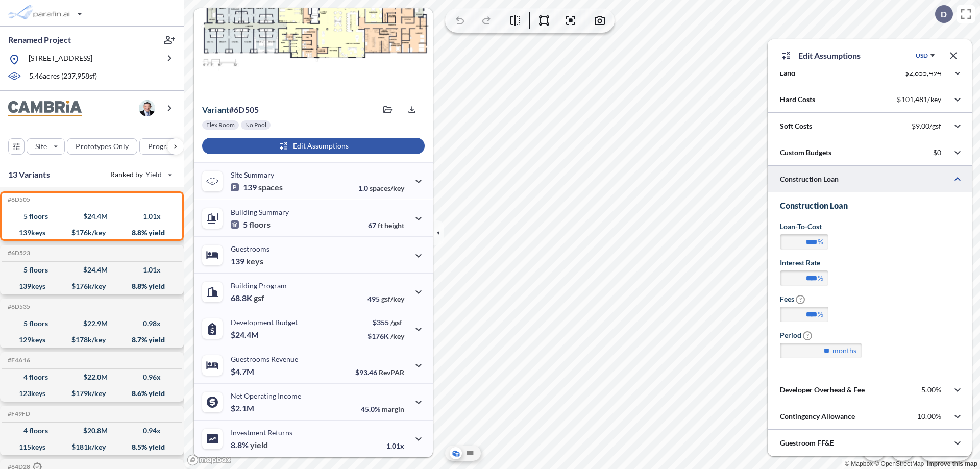  What do you see at coordinates (250, 225) in the screenshot?
I see `p: 5` at bounding box center [250, 225].